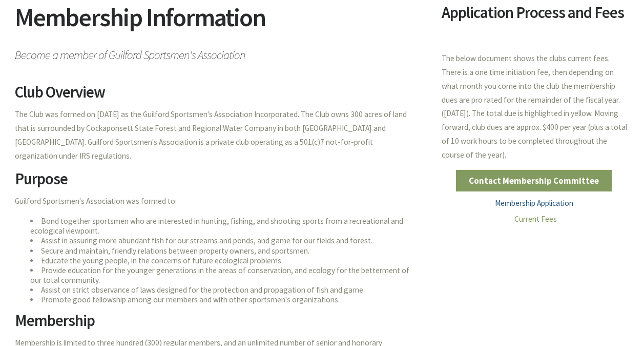 This screenshot has width=644, height=346. What do you see at coordinates (215, 182) in the screenshot?
I see `h2: Purpose` at bounding box center [215, 182].